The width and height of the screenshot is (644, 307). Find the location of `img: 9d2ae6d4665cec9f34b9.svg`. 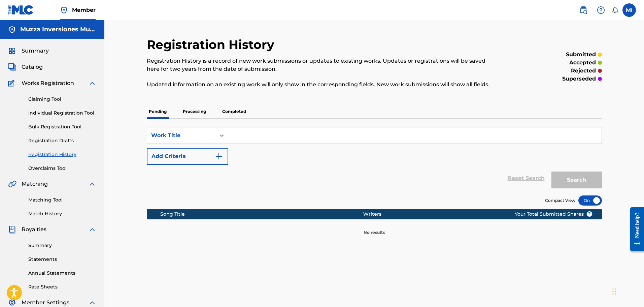

img: 9d2ae6d4665cec9f34b9.svg is located at coordinates (219, 157).